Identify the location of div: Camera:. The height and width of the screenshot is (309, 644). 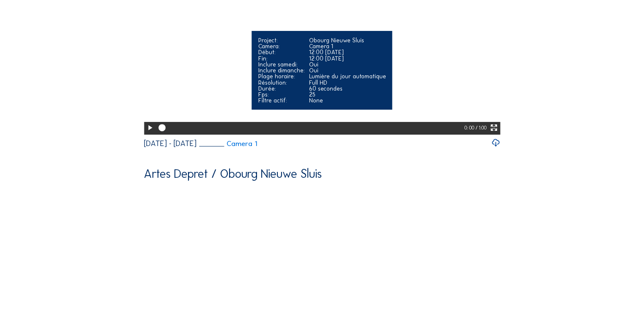
(281, 46).